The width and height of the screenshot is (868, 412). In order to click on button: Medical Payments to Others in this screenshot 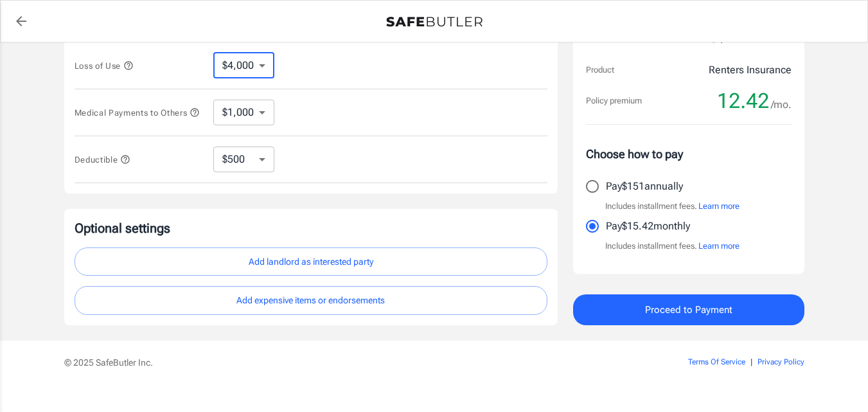, I will do `click(138, 112)`.